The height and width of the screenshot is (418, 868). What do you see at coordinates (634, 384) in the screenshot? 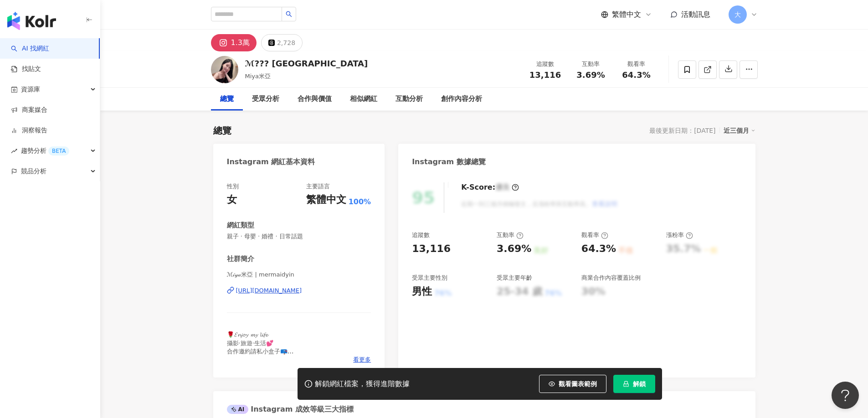
I see `button: 解鎖` at bounding box center [634, 384].